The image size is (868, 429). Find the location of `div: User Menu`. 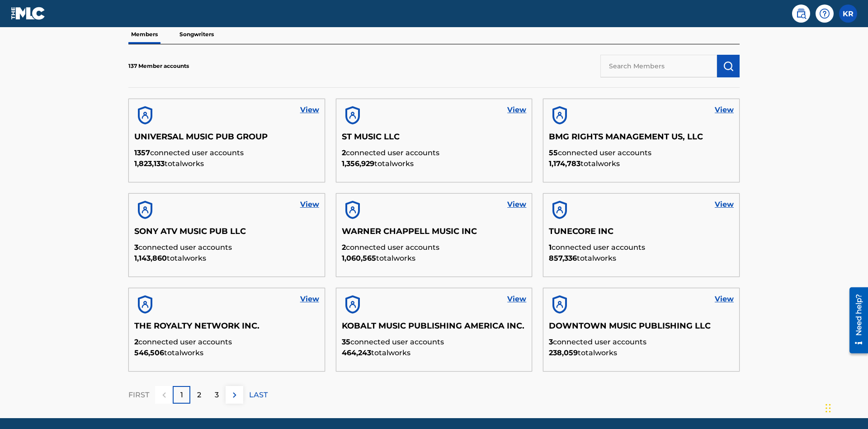

div: User Menu is located at coordinates (848, 13).